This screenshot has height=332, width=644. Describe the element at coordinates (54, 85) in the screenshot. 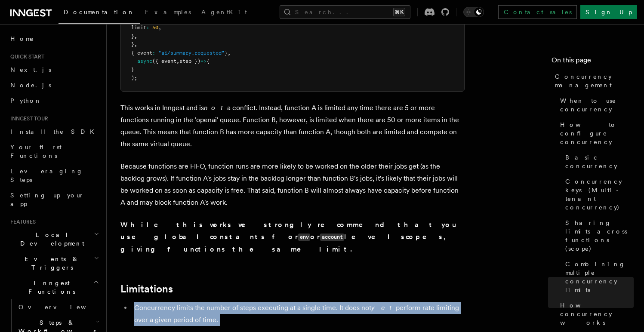

I see `a: Node.js` at that location.